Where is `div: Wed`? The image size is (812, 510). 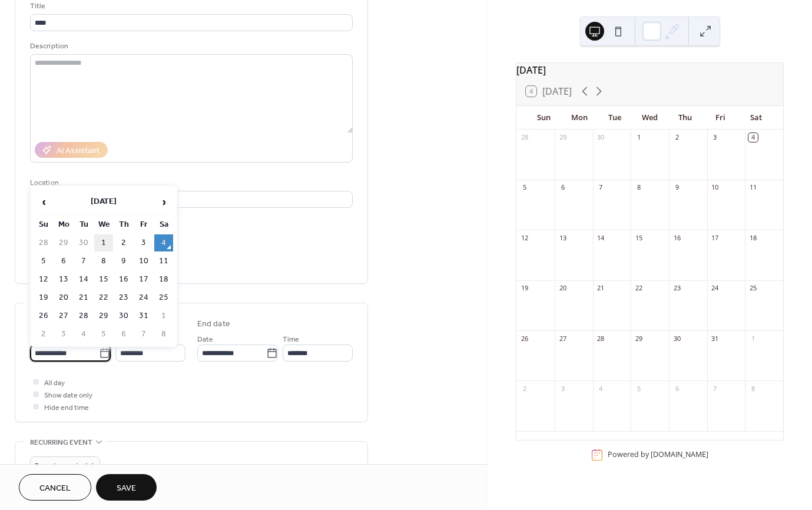
div: Wed is located at coordinates (650, 118).